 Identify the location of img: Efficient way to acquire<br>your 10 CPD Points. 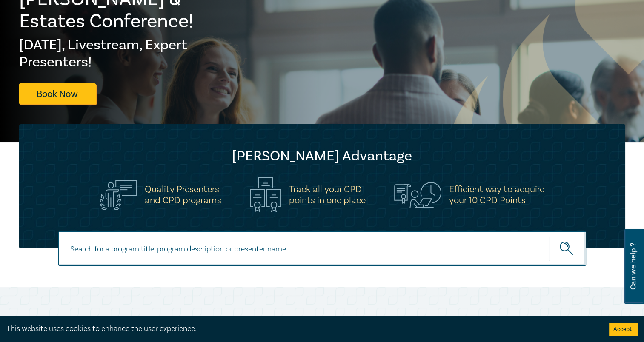
(417, 194).